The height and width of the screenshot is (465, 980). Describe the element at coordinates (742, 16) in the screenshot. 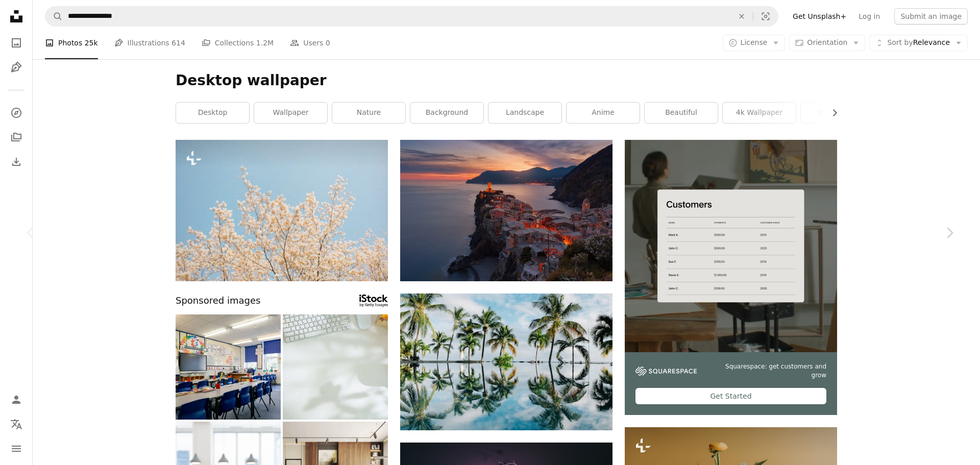

I see `button: Clear` at that location.